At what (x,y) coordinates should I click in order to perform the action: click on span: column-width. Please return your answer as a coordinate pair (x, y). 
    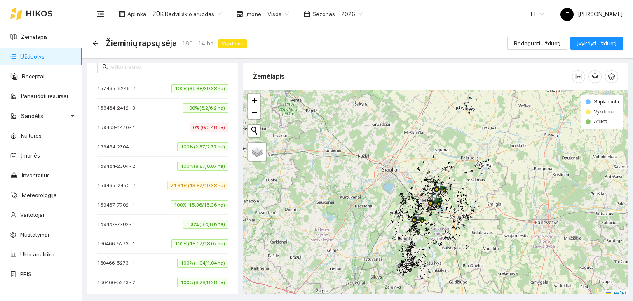
    Looking at the image, I should click on (579, 77).